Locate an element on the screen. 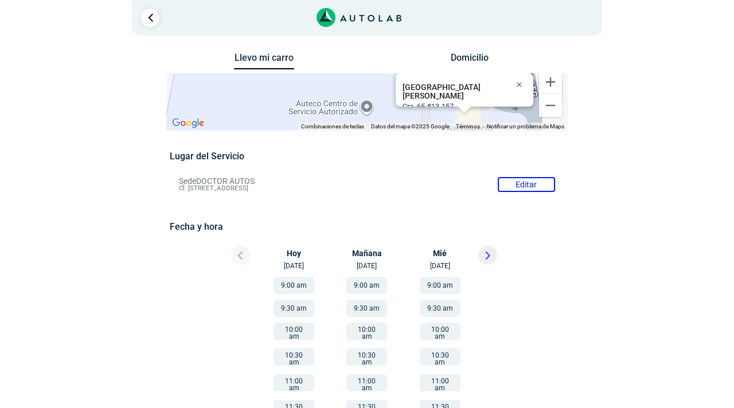 Image resolution: width=734 pixels, height=408 pixels. a: Términos (se abre en una nueva pestaña) is located at coordinates (468, 126).